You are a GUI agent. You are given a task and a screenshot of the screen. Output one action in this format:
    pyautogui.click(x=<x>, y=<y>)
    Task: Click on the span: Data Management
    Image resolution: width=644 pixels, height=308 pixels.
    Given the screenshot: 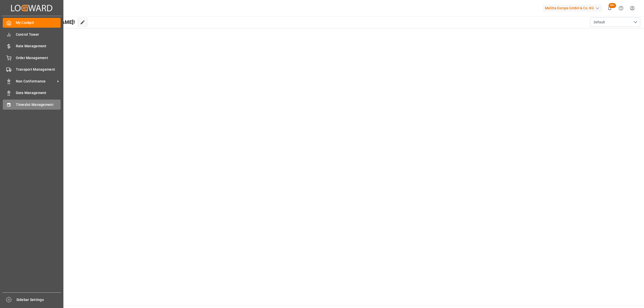 What is the action you would take?
    pyautogui.click(x=38, y=93)
    